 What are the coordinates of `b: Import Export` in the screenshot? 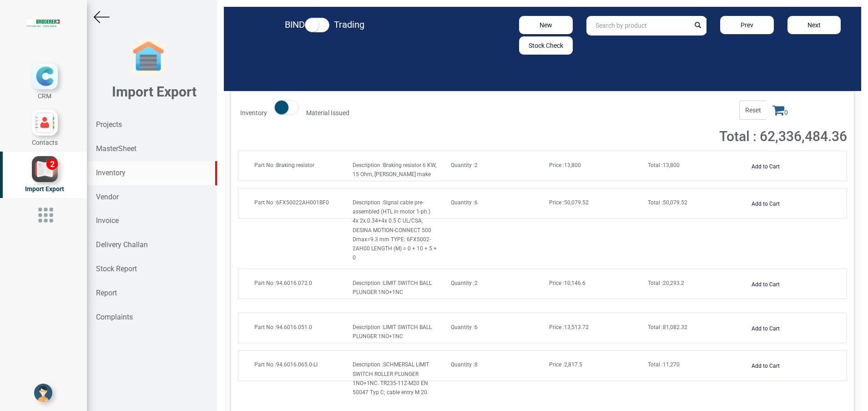 It's located at (154, 92).